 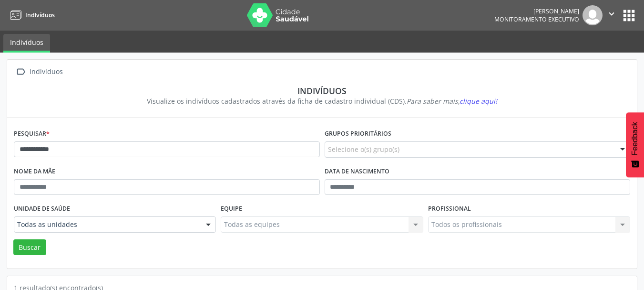 What do you see at coordinates (322, 101) in the screenshot?
I see `div: Visualize os indivíduos cadastrados através da ficha de cadastro individual (CDS).` at bounding box center [322, 101].